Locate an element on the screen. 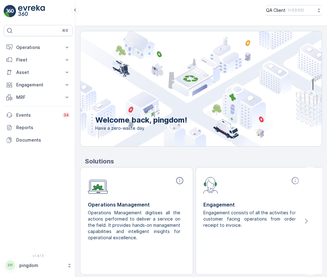 This screenshot has height=277, width=327. a: Events34 is located at coordinates (38, 115).